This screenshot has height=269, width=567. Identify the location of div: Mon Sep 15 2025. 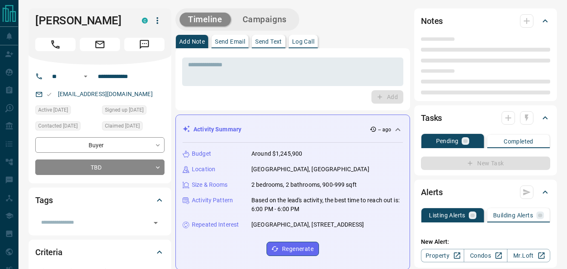
(66, 127).